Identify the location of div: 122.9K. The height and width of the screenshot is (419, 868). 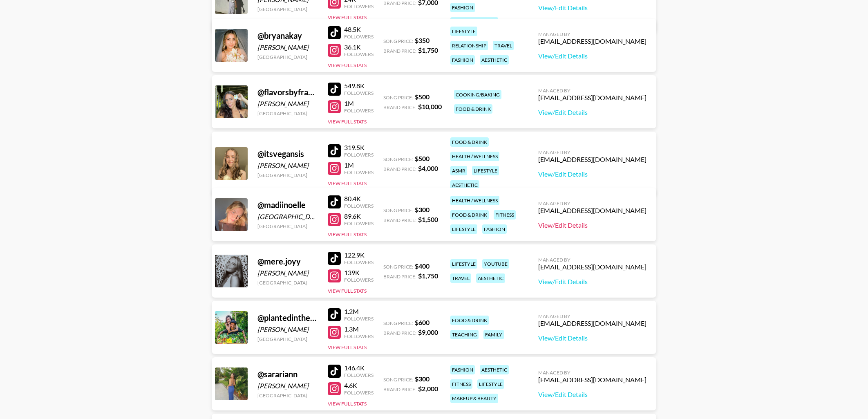
(359, 255).